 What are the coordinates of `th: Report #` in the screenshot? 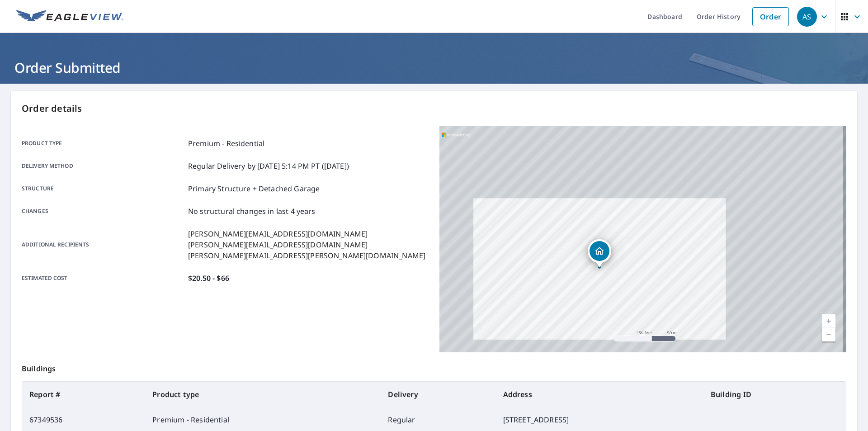 It's located at (84, 394).